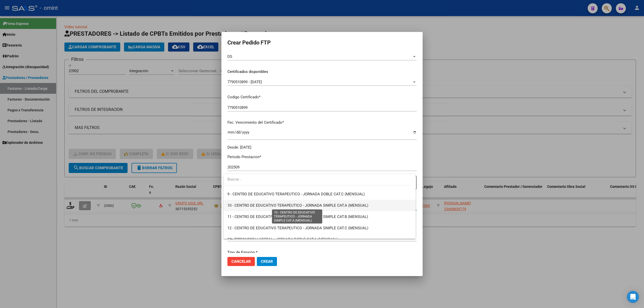 This screenshot has height=308, width=644. What do you see at coordinates (297, 206) in the screenshot?
I see `span: 10 - CENTRO DE EDUCATIVO TERAPEUTICO - JORNADA SIMPLE CAT.A (MENSUAL)` at bounding box center [297, 206].